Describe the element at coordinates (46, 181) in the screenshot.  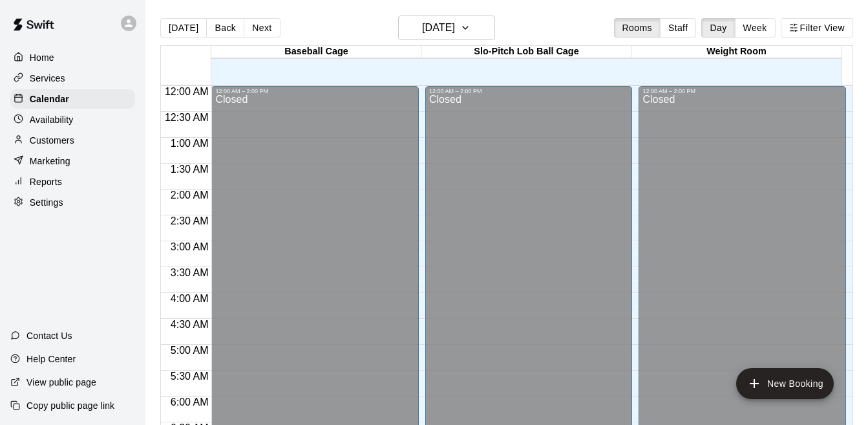
I see `p: Reports` at that location.